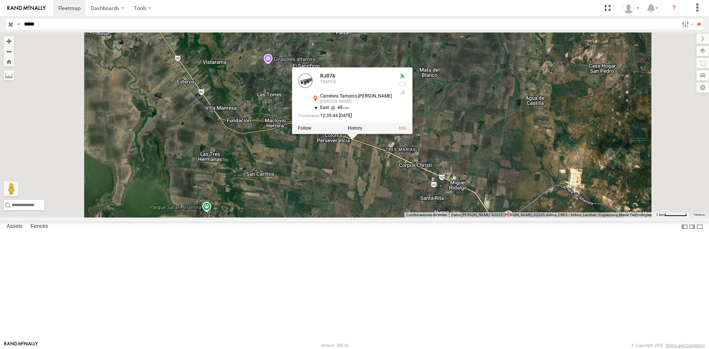  Describe the element at coordinates (345, 116) in the screenshot. I see `div: Date/time of location update` at that location.